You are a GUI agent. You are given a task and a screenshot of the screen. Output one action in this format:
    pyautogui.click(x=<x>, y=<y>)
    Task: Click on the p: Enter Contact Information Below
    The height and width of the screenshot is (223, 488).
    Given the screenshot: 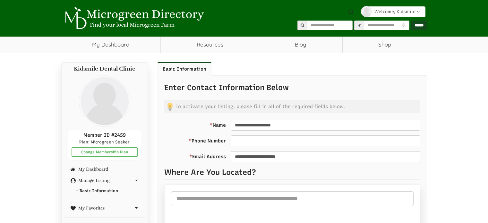 What is the action you would take?
    pyautogui.click(x=293, y=89)
    